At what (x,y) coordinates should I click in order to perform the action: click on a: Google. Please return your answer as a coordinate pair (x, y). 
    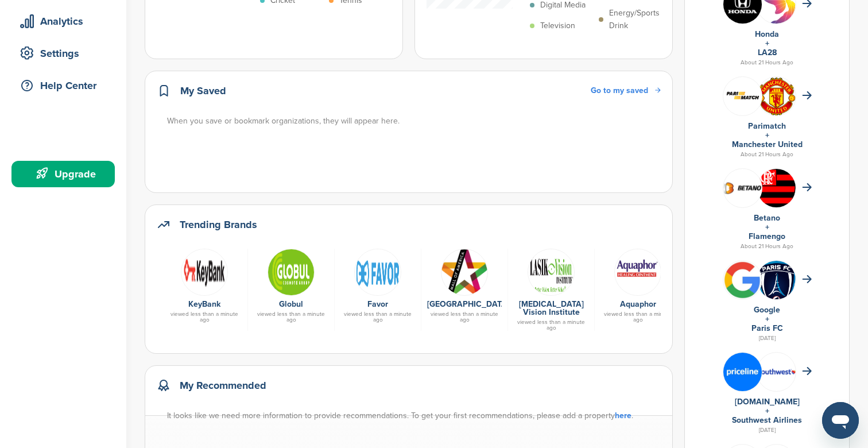
    Looking at the image, I should click on (767, 310).